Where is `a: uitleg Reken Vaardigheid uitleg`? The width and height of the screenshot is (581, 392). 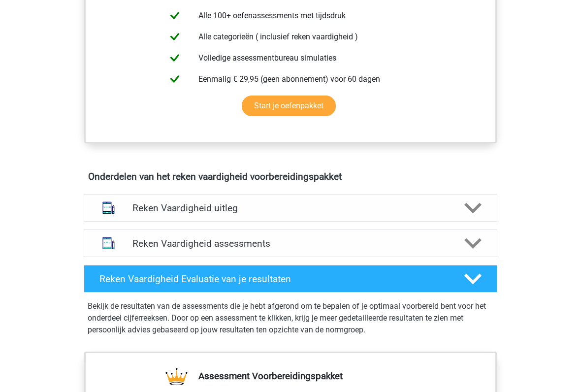
a: uitleg Reken Vaardigheid uitleg is located at coordinates (290, 208).